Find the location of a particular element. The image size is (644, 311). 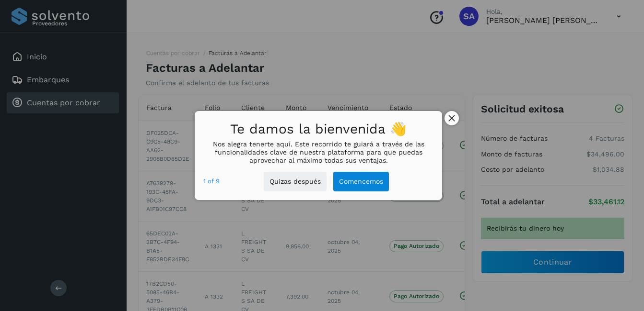

div: 1 of 9 is located at coordinates (211, 181).